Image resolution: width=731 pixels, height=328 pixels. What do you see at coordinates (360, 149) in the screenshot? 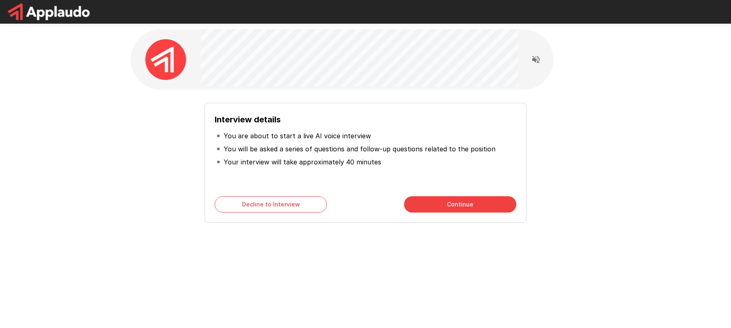
I see `p: You will be asked a series of questions and follow-up questions related to the position` at bounding box center [360, 149].